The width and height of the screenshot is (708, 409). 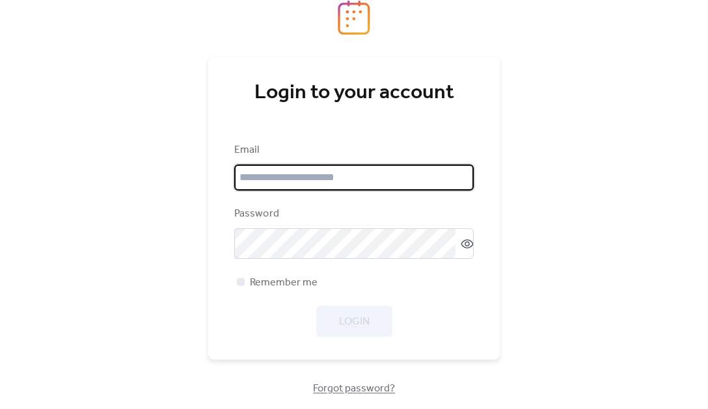 I want to click on div: Password, so click(x=353, y=214).